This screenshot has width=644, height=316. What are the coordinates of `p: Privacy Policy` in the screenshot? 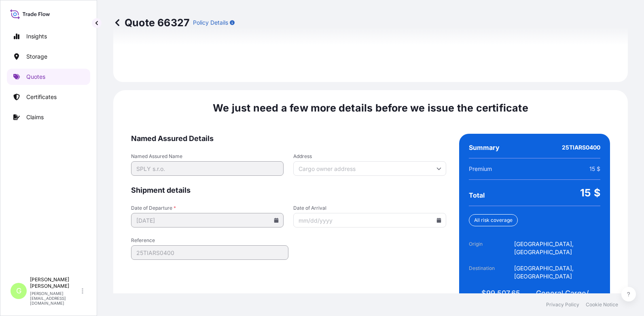 It's located at (563, 305).